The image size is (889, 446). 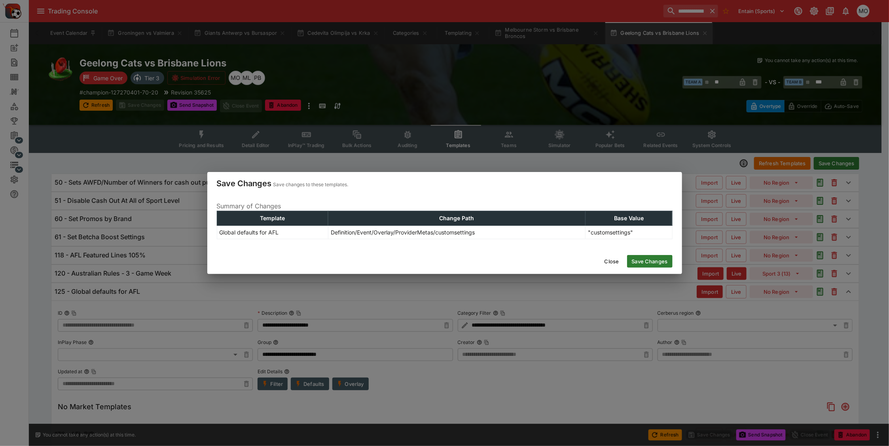 What do you see at coordinates (272, 233) in the screenshot?
I see `td: Global defaults for AFL` at bounding box center [272, 233].